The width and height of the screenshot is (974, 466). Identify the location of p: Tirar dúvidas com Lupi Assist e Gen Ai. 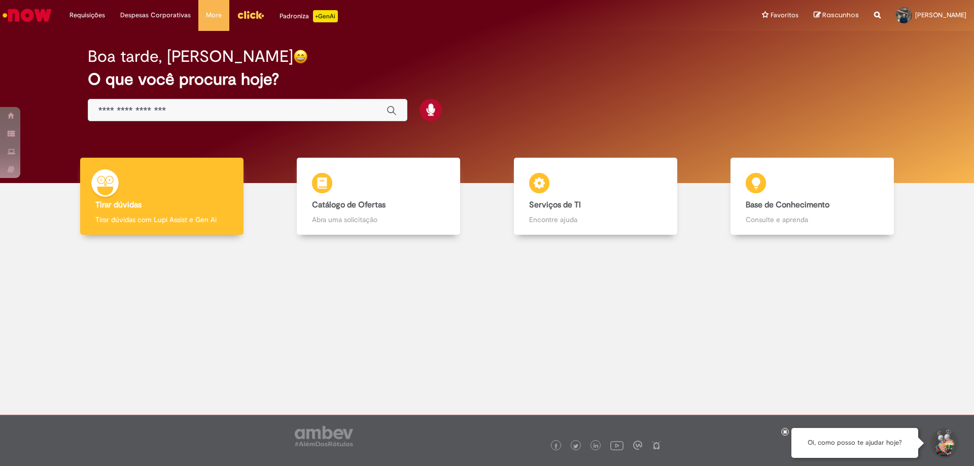
(162, 220).